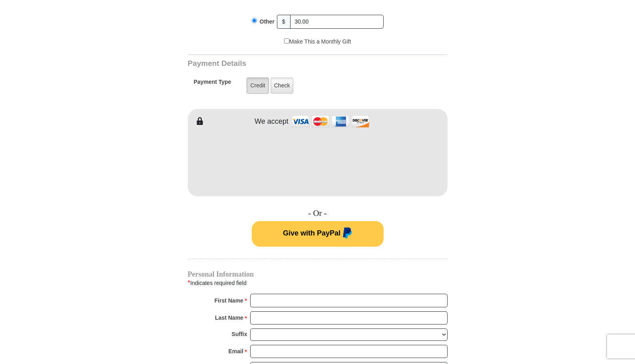 Image resolution: width=635 pixels, height=364 pixels. I want to click on label: Make This a Monthly Gift, so click(318, 41).